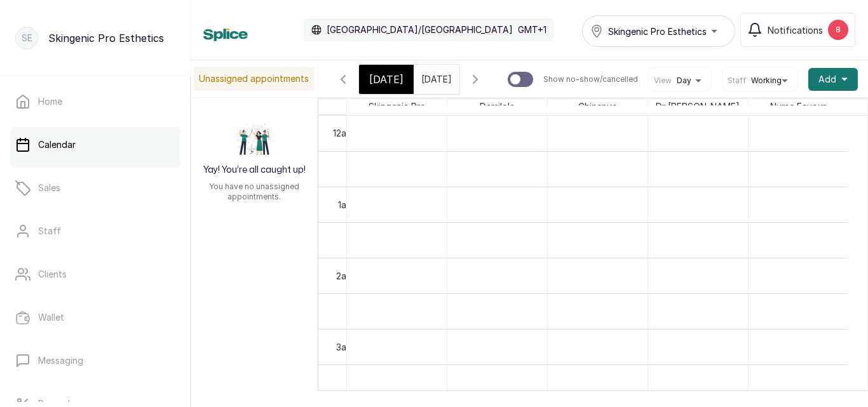  Describe the element at coordinates (798, 106) in the screenshot. I see `span: Nurse Favour` at that location.